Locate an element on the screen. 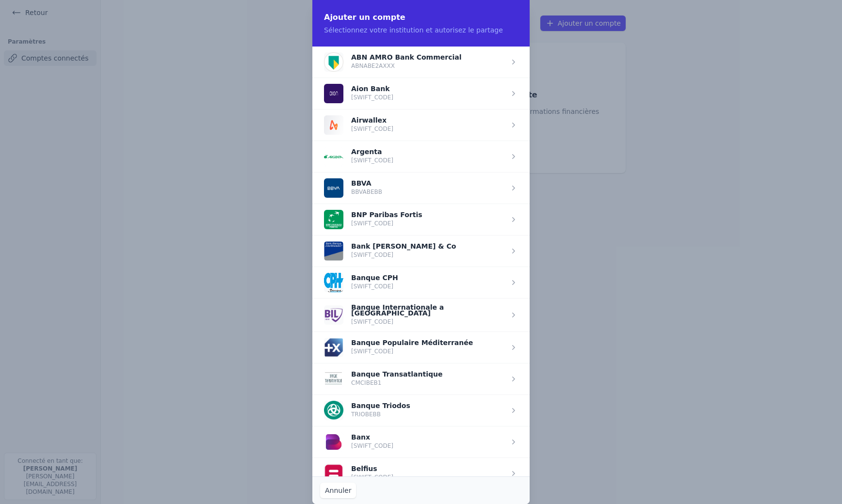 This screenshot has height=504, width=842. p: Banque CPH is located at coordinates (374, 278).